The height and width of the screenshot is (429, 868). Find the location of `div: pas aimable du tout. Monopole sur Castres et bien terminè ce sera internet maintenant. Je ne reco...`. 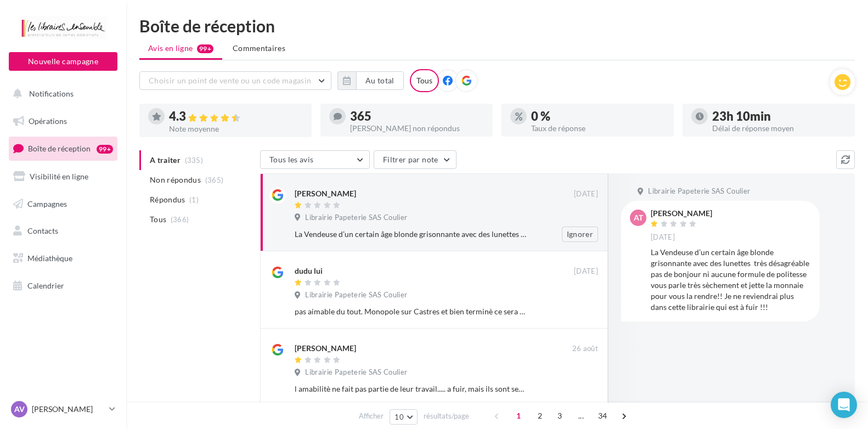

div: pas aimable du tout. Monopole sur Castres et bien terminè ce sera internet maintenant. Je ne reco... is located at coordinates (410, 311).